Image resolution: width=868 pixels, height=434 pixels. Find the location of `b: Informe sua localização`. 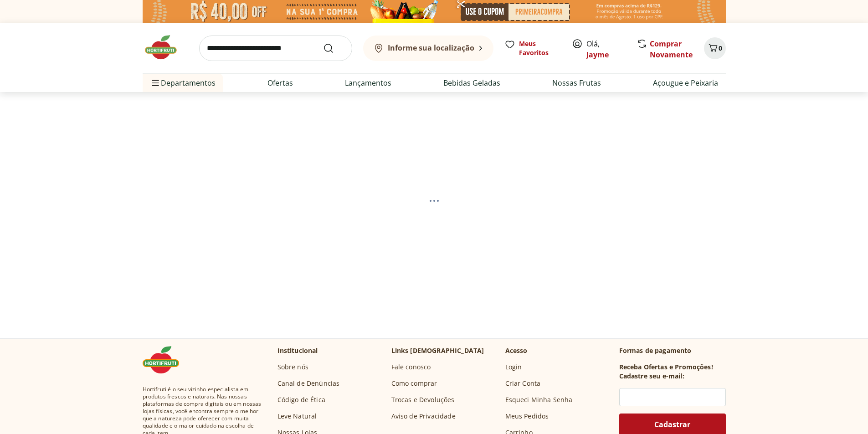

b: Informe sua localização is located at coordinates (431, 48).